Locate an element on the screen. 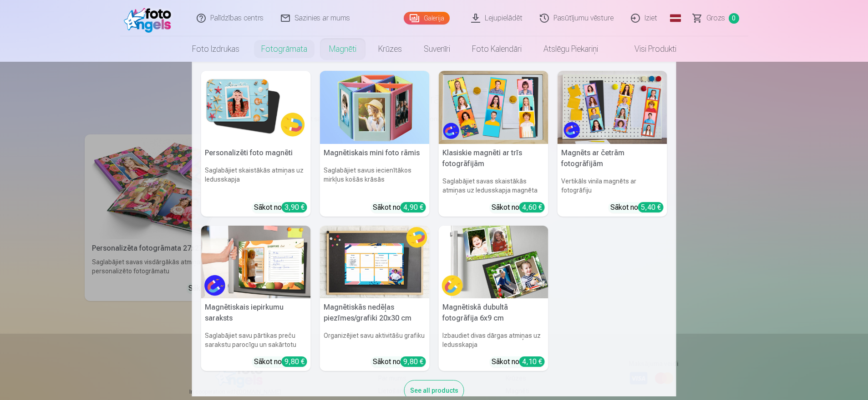 The width and height of the screenshot is (868, 400). img: Personalizēti foto magnēti is located at coordinates (256, 107).